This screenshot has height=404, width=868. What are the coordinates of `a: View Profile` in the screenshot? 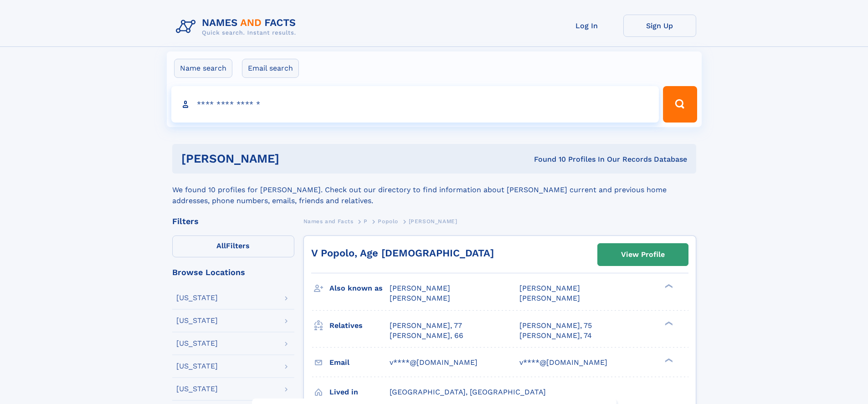 It's located at (643, 255).